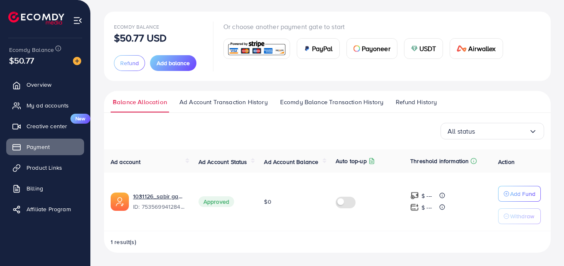 This screenshot has height=266, width=564. I want to click on p: Threshold information, so click(439, 161).